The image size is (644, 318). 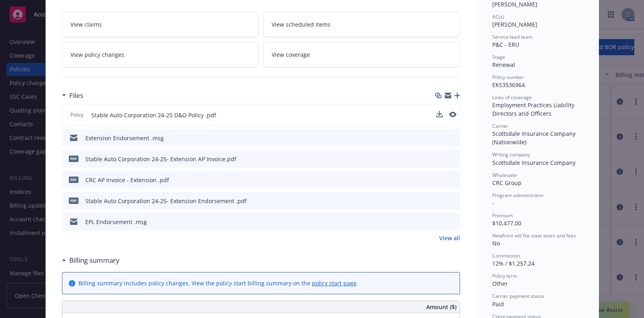 What do you see at coordinates (72, 96) in the screenshot?
I see `div: Files` at bounding box center [72, 96].